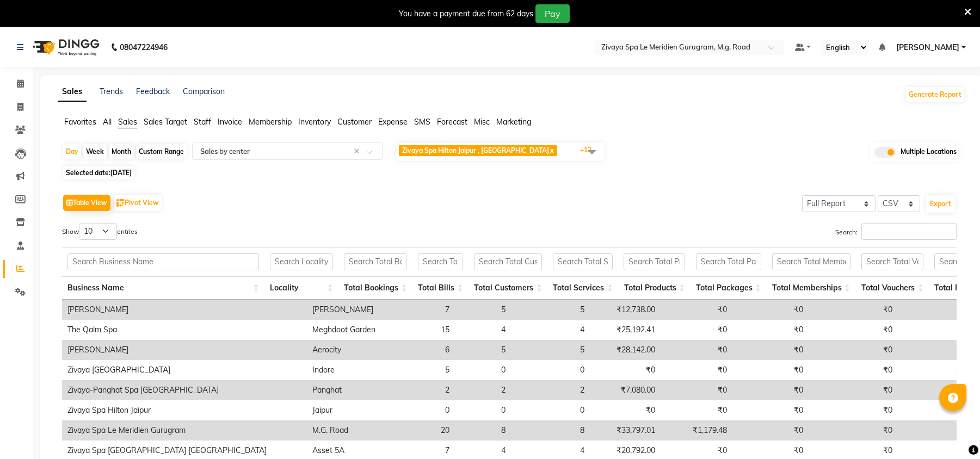 The width and height of the screenshot is (980, 459). What do you see at coordinates (590, 150) in the screenshot?
I see `span: +12` at bounding box center [590, 150].